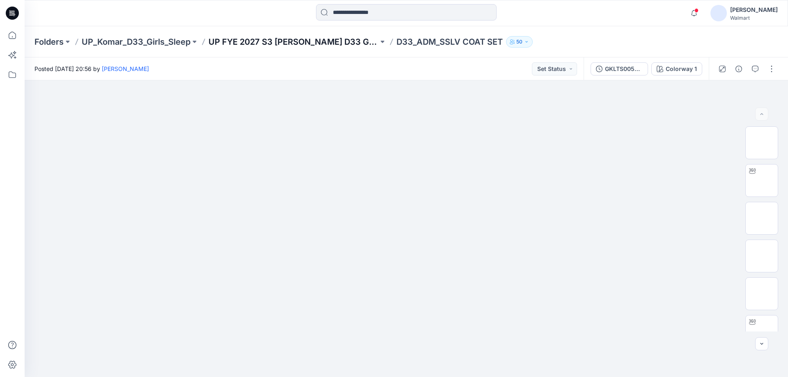 The width and height of the screenshot is (788, 377). What do you see at coordinates (136, 42) in the screenshot?
I see `p: UP_Komar_D33_Girls_Sleep` at bounding box center [136, 42].